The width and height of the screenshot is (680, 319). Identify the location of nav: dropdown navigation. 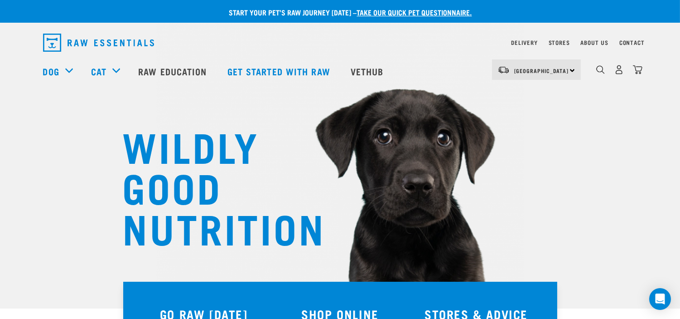
(340, 43).